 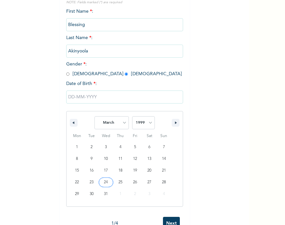 What do you see at coordinates (150, 147) in the screenshot?
I see `span: 6` at bounding box center [150, 147].